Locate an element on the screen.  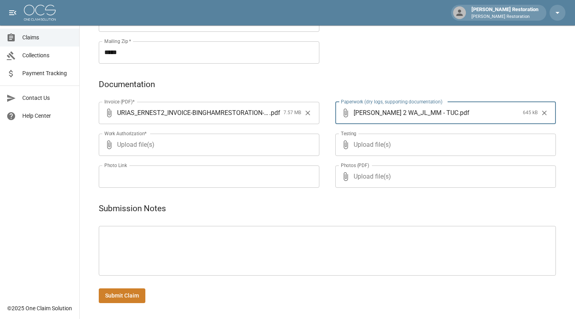
label: Photo Link is located at coordinates (115, 165).